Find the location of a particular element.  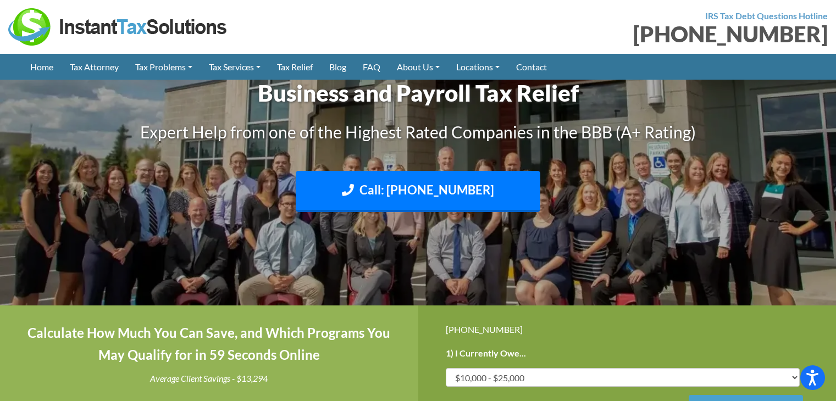

a: Contact is located at coordinates (531, 66).